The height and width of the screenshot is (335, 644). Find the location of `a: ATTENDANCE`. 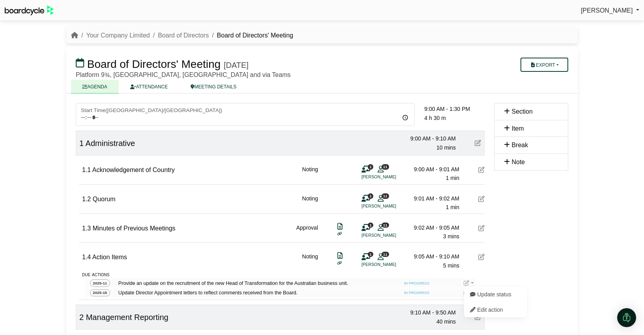

a: ATTENDANCE is located at coordinates (149, 86).